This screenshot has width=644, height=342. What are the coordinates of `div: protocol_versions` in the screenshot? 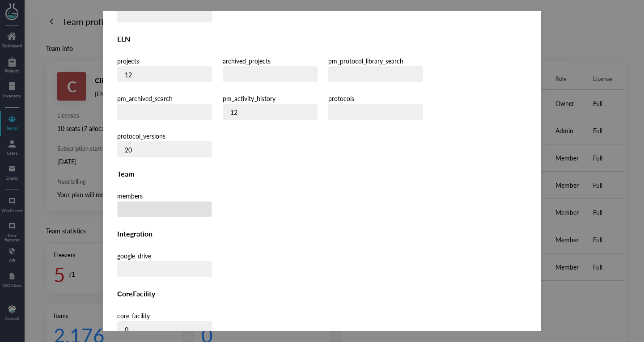 It's located at (165, 136).